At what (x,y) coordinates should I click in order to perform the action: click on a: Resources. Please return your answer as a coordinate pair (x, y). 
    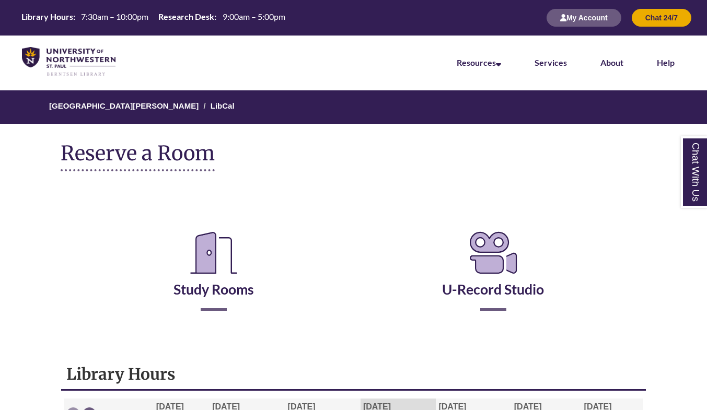
    Looking at the image, I should click on (479, 62).